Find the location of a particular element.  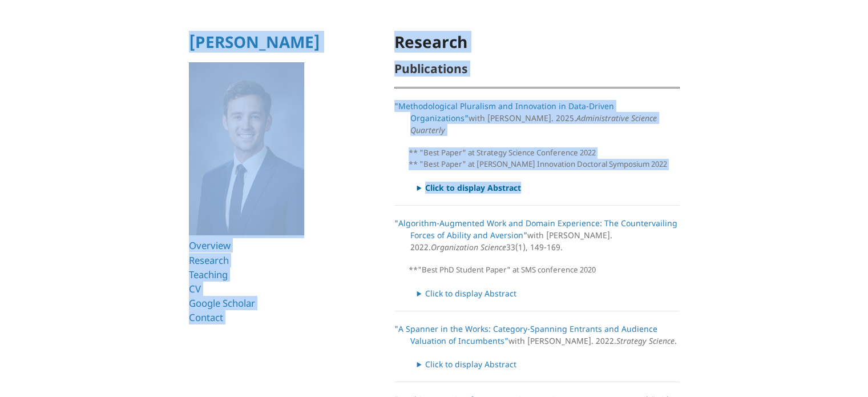

a: CV is located at coordinates (194, 289).